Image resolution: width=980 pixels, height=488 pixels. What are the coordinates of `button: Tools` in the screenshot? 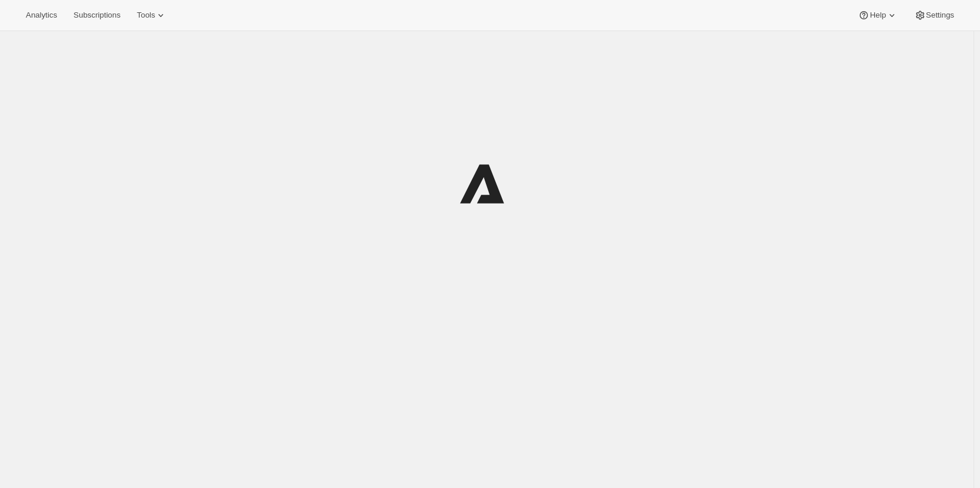 It's located at (152, 15).